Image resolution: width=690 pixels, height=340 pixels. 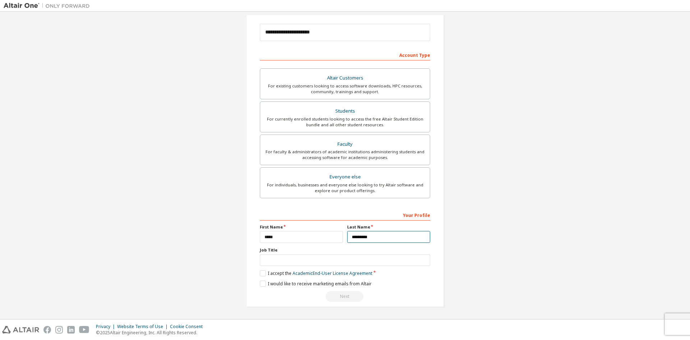 I want to click on div: Account Type, so click(x=345, y=55).